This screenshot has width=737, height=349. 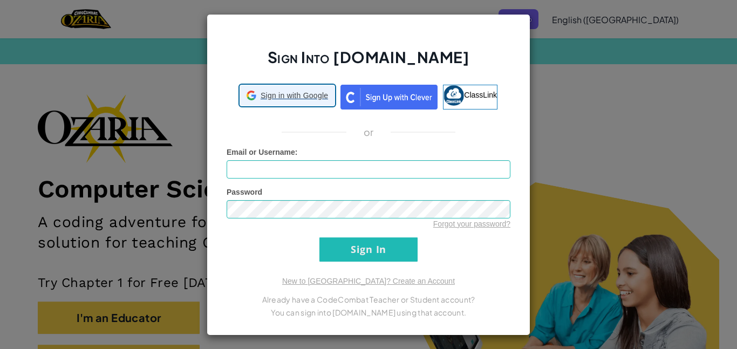 What do you see at coordinates (368, 249) in the screenshot?
I see `input: Sign In` at bounding box center [368, 249].